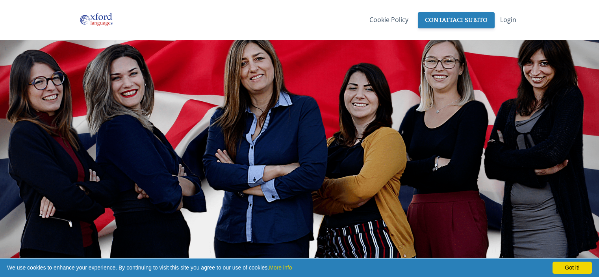  I want to click on div: Got it!, so click(572, 267).